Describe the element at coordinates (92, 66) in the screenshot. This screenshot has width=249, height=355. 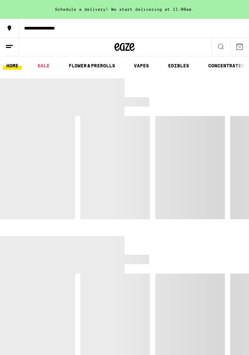
I see `a: FLOWER & PREROLLS` at that location.